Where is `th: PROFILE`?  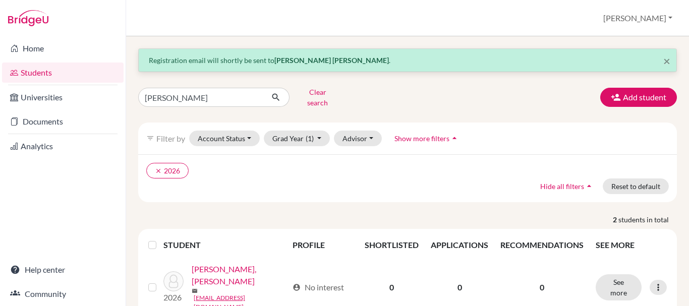
th: PROFILE is located at coordinates (323, 245).